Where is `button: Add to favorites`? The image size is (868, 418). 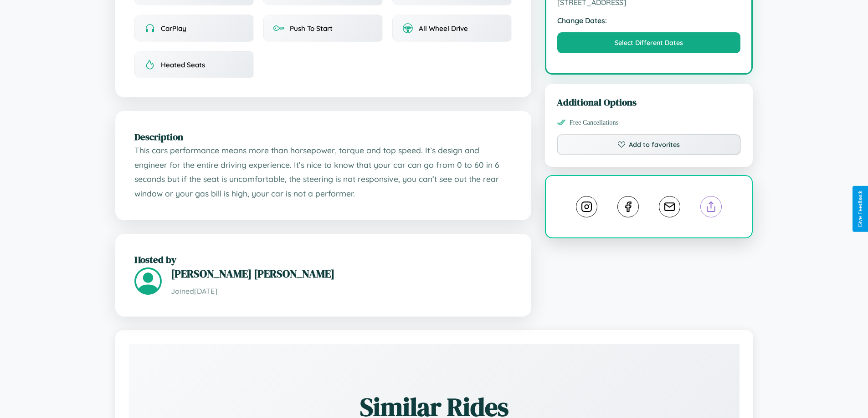
button: Add to favorites is located at coordinates (648, 145).